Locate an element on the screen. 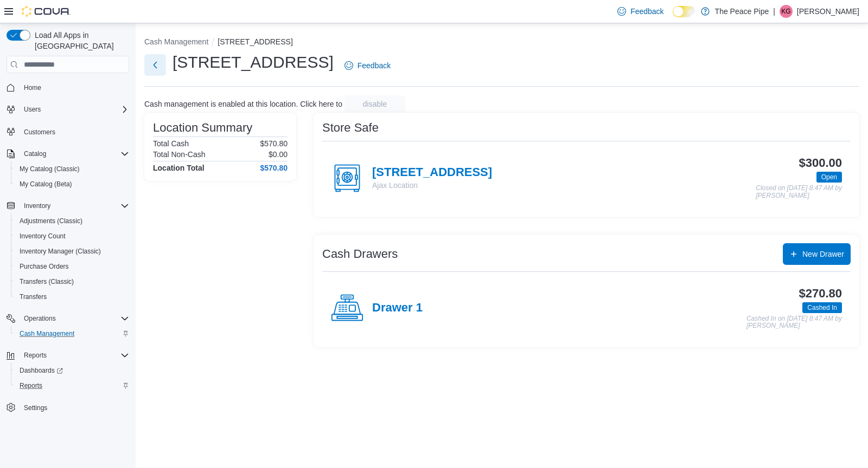 Image resolution: width=868 pixels, height=468 pixels. button: My Catalog (Beta) is located at coordinates (72, 184).